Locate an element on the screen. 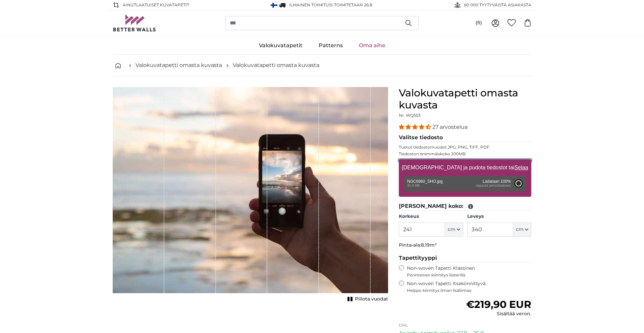 This screenshot has height=333, width=644. a: Oma aihe is located at coordinates (372, 45).